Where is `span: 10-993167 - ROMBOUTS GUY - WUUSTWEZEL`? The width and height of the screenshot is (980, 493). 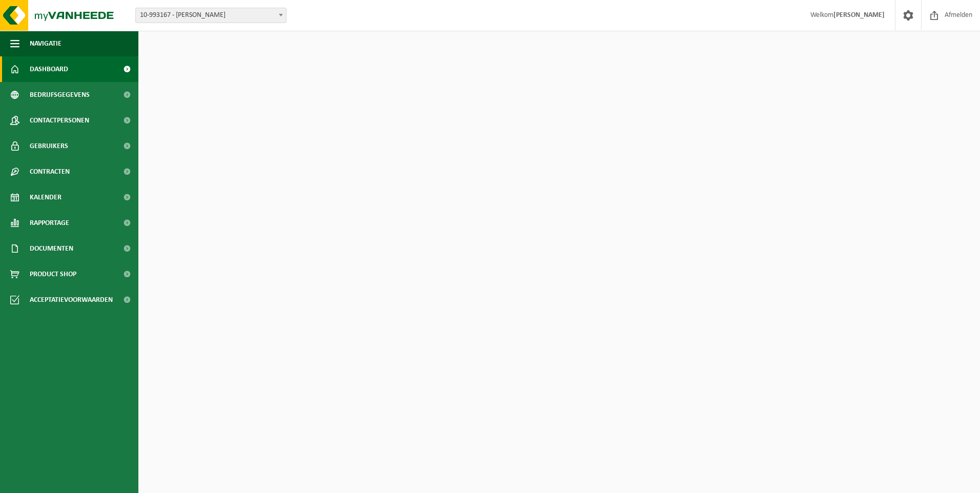
span: 10-993167 - ROMBOUTS GUY - WUUSTWEZEL is located at coordinates (211, 15).